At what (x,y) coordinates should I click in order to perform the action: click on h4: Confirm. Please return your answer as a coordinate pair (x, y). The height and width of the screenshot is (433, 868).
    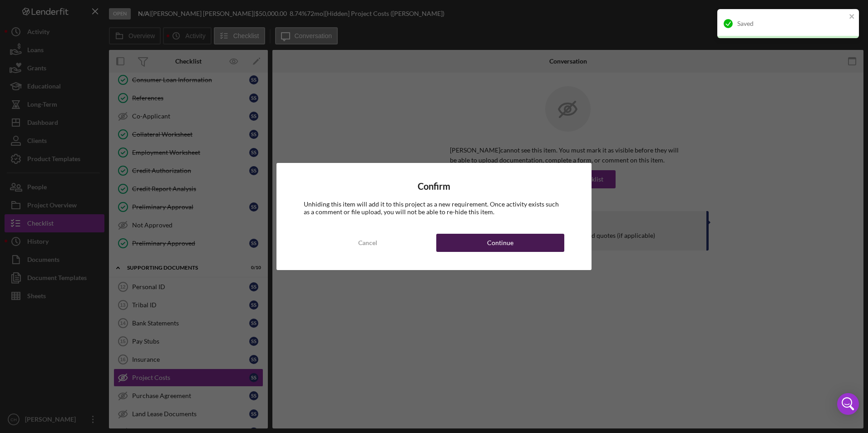
    Looking at the image, I should click on (434, 187).